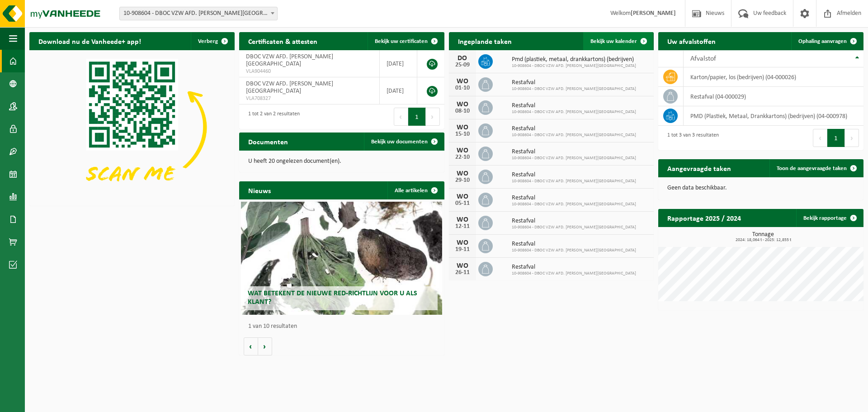  What do you see at coordinates (404, 141) in the screenshot?
I see `a: Bekijk uw documenten` at bounding box center [404, 141].